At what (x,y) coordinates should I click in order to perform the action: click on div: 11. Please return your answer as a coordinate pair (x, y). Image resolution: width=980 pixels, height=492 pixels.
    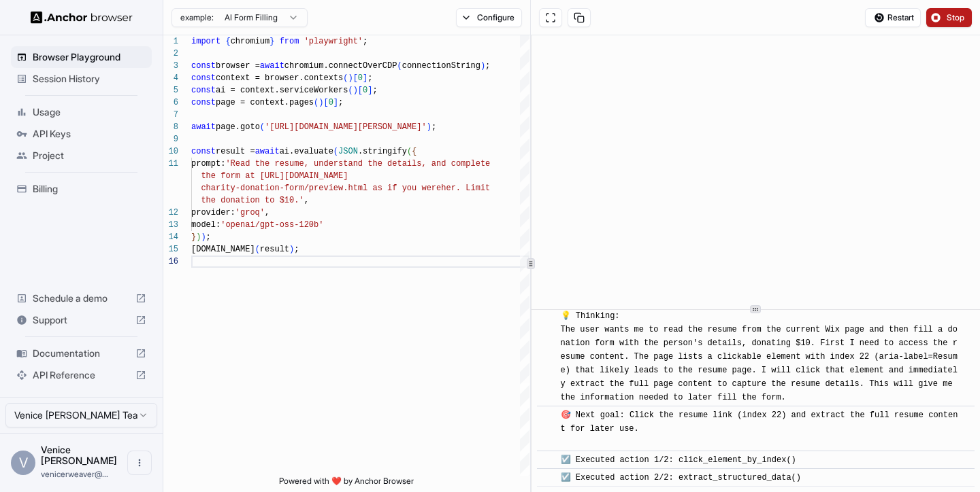
    Looking at the image, I should click on (171, 164).